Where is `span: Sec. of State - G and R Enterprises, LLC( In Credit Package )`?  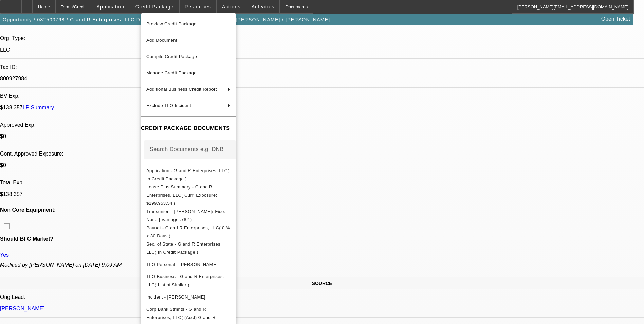
span: Sec. of State - G and R Enterprises, LLC( In Credit Package ) is located at coordinates (184, 248).